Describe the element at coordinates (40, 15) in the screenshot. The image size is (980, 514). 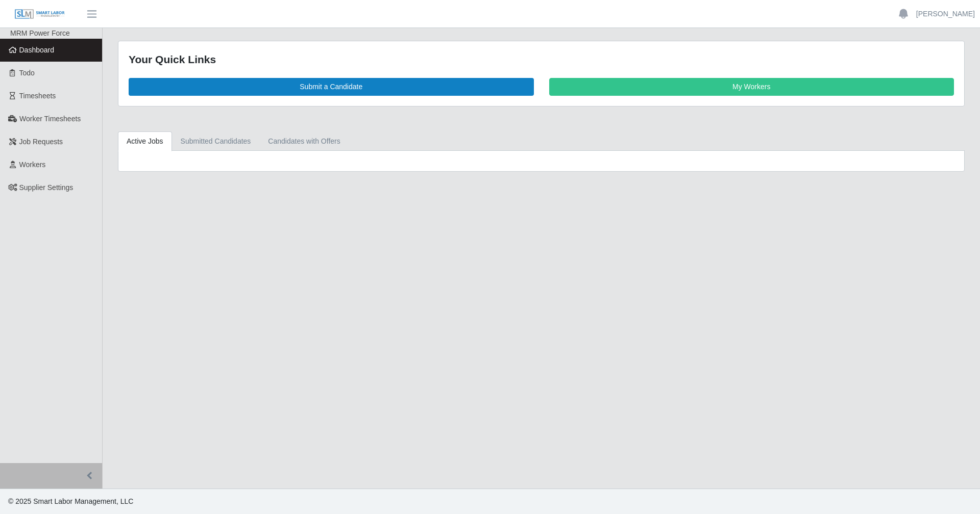
I see `img: SLM Logo` at that location.